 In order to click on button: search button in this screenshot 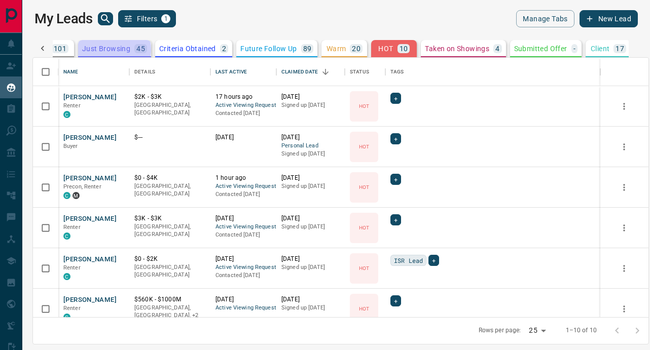, I will do `click(105, 19)`.